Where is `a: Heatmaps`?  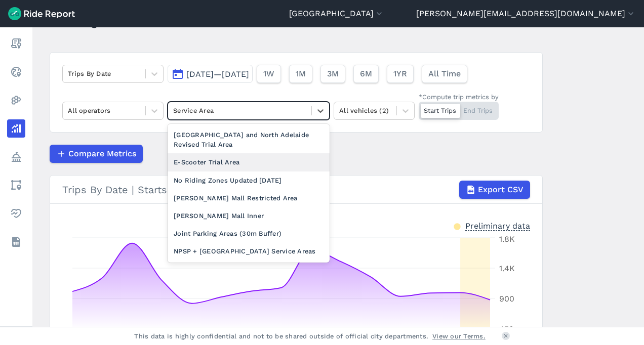 a: Heatmaps is located at coordinates (16, 100).